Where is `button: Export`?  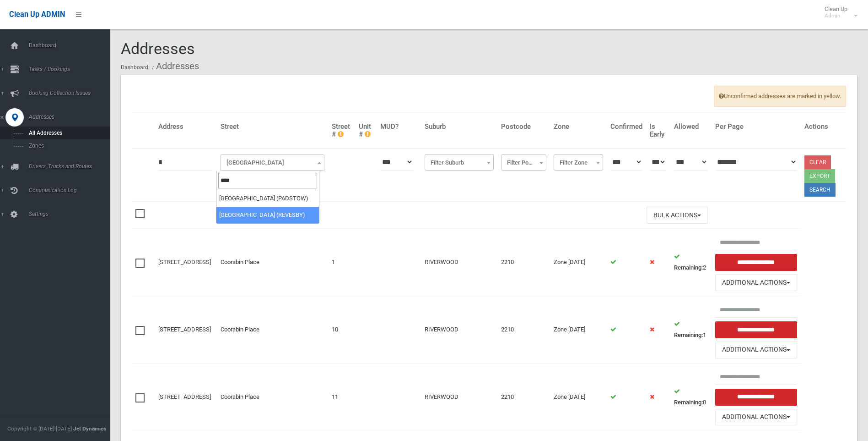 button: Export is located at coordinates (819, 176).